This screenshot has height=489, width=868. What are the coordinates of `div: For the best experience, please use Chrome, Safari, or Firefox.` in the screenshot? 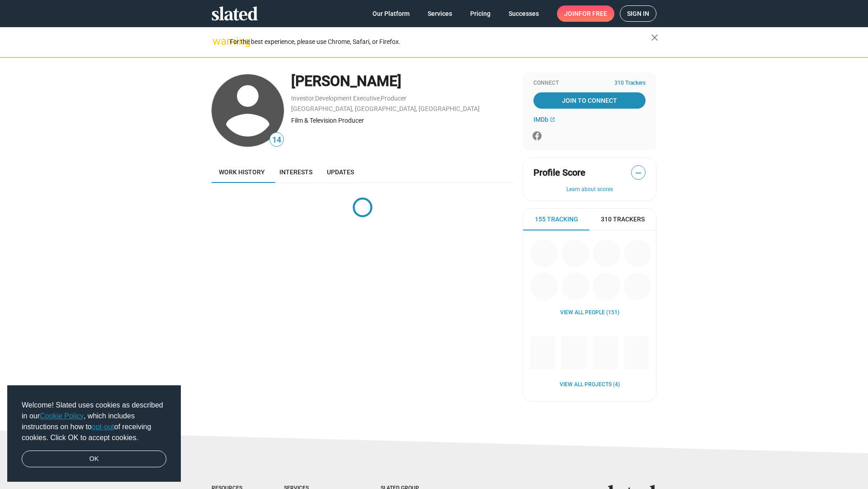 It's located at (441, 42).